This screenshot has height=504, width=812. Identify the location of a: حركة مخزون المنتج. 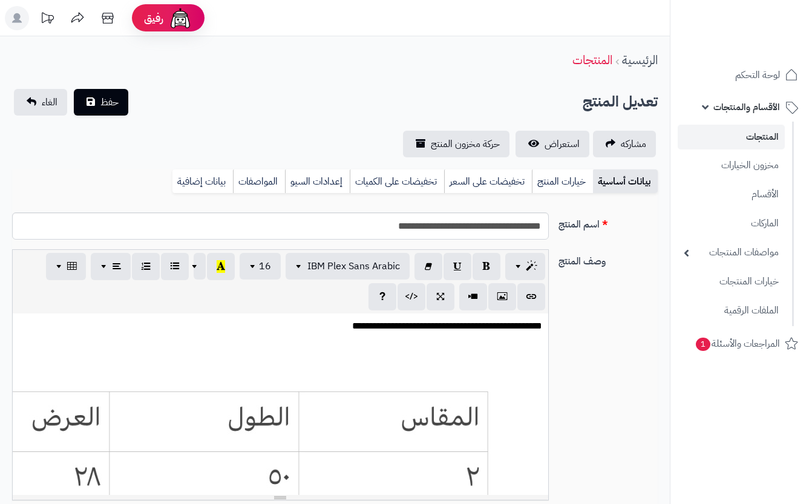
(456, 143).